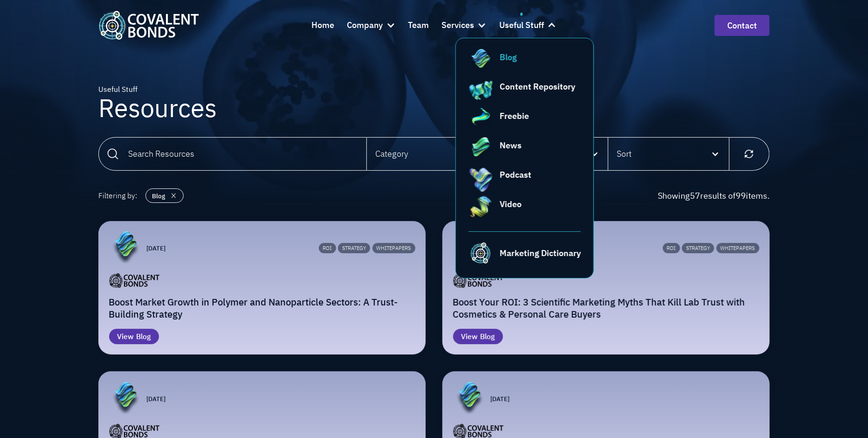  I want to click on a: Freebie, so click(525, 122).